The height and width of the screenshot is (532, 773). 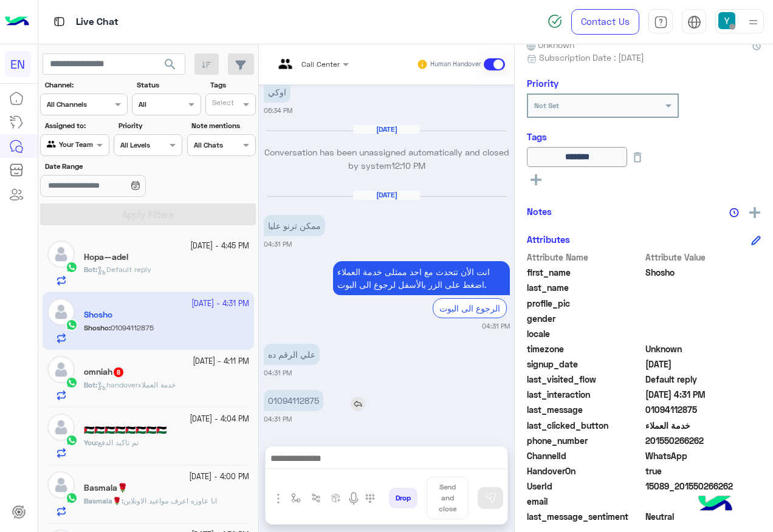 What do you see at coordinates (76, 126) in the screenshot?
I see `label: Assigned to:` at bounding box center [76, 126].